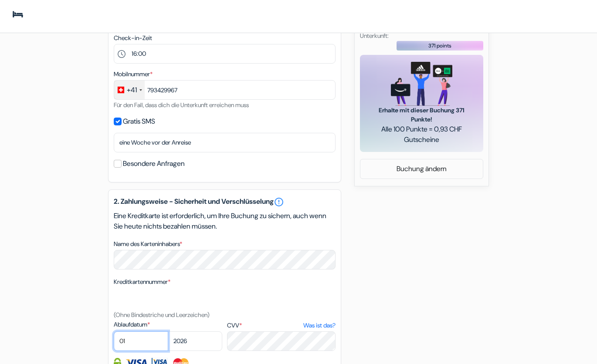 Image resolution: width=597 pixels, height=364 pixels. I want to click on label: Name des Karteninhabers, so click(148, 244).